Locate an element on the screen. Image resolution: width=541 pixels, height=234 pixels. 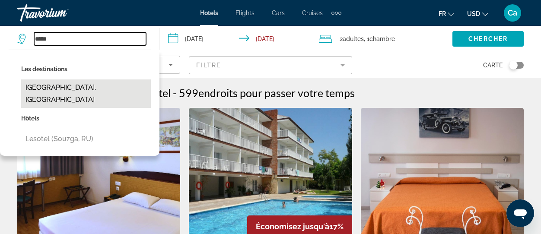
span: Chercher is located at coordinates (488, 39).